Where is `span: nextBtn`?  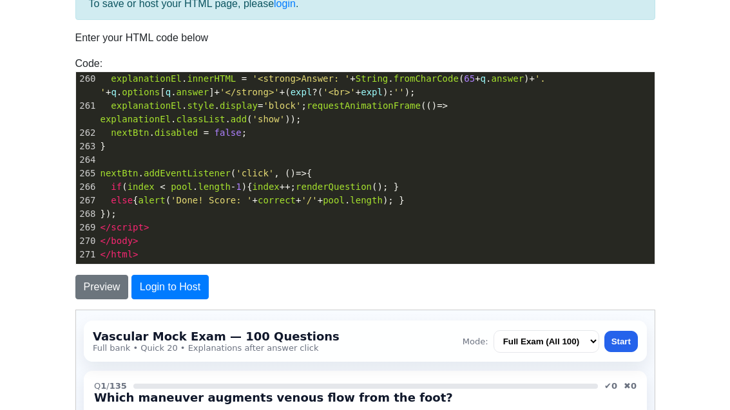
span: nextBtn is located at coordinates (129, 133).